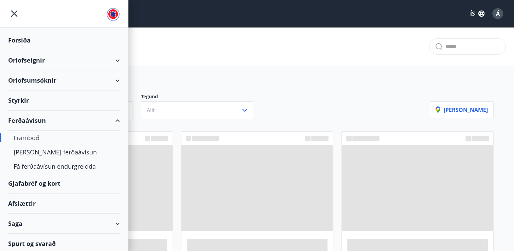 The image size is (514, 251). Describe the element at coordinates (197, 110) in the screenshot. I see `button: Allt` at that location.